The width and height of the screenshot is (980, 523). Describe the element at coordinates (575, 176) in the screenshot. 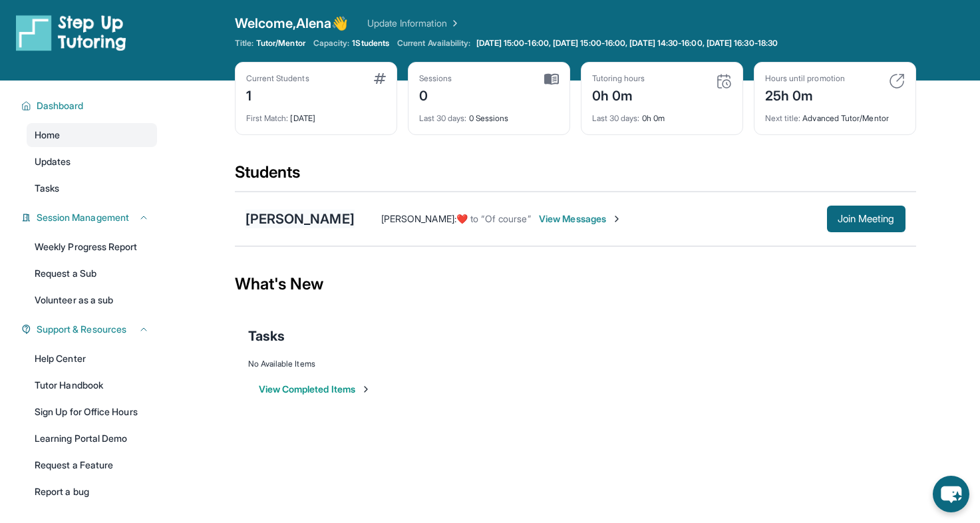

I see `div: Students` at that location.